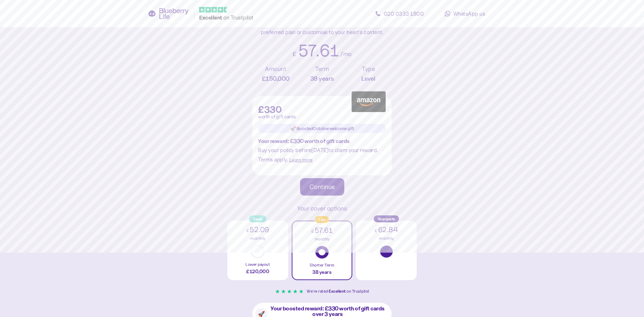 This screenshot has height=317, width=644. I want to click on div: Lower payout, so click(257, 264).